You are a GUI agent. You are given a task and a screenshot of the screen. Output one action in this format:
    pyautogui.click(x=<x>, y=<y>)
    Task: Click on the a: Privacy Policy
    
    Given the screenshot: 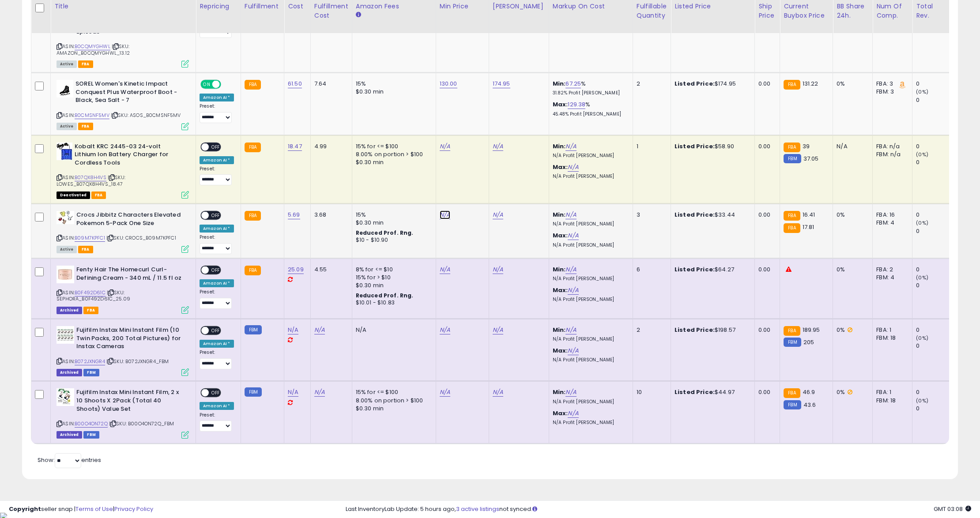 What is the action you would take?
    pyautogui.click(x=134, y=509)
    